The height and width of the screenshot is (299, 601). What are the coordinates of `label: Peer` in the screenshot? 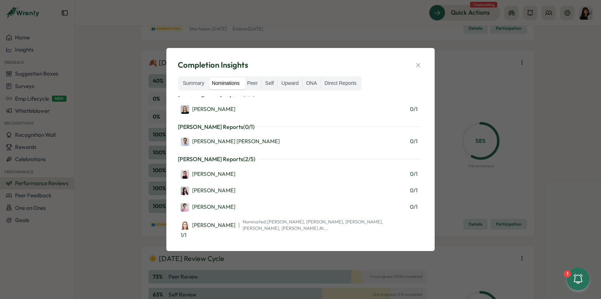 It's located at (253, 83).